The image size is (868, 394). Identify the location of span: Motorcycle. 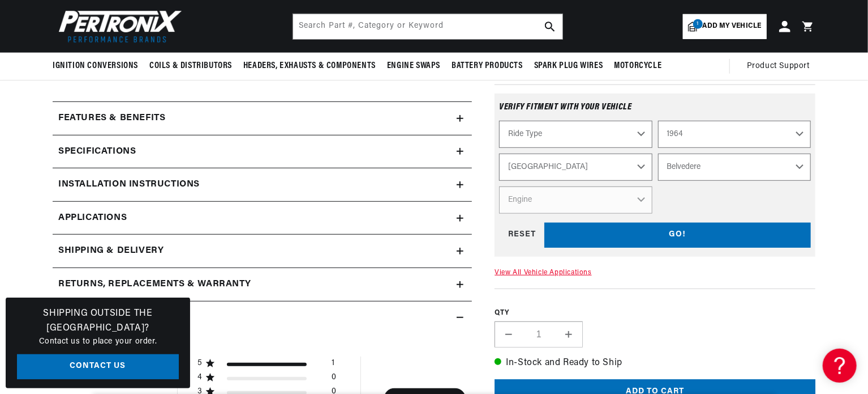
(638, 66).